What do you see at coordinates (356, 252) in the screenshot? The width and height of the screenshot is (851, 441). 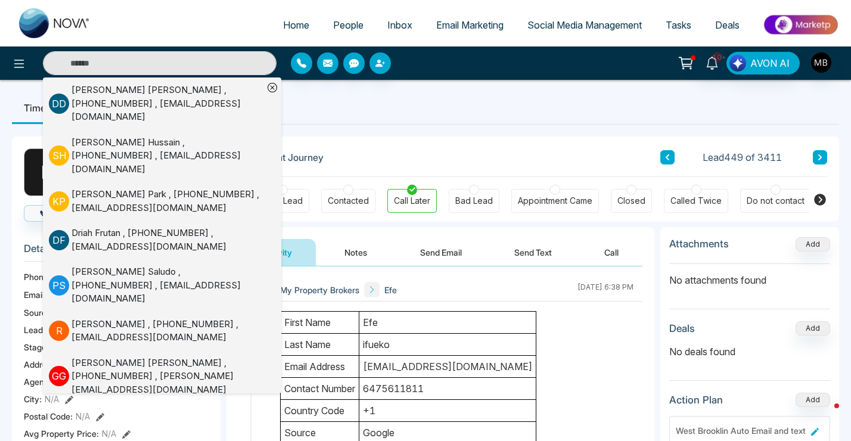 I see `button: Notes` at bounding box center [356, 252].